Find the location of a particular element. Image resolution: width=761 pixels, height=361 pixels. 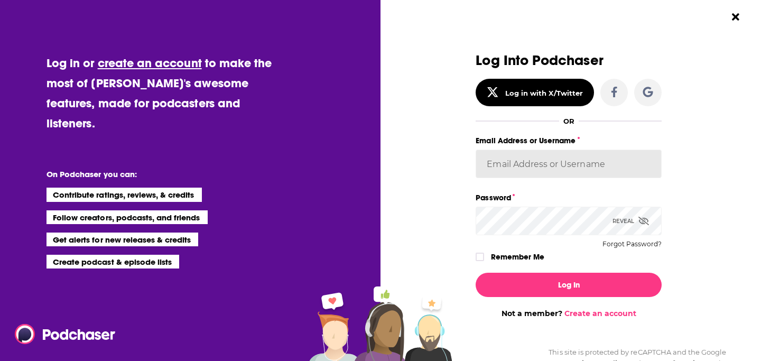

label: Password is located at coordinates (569, 198).